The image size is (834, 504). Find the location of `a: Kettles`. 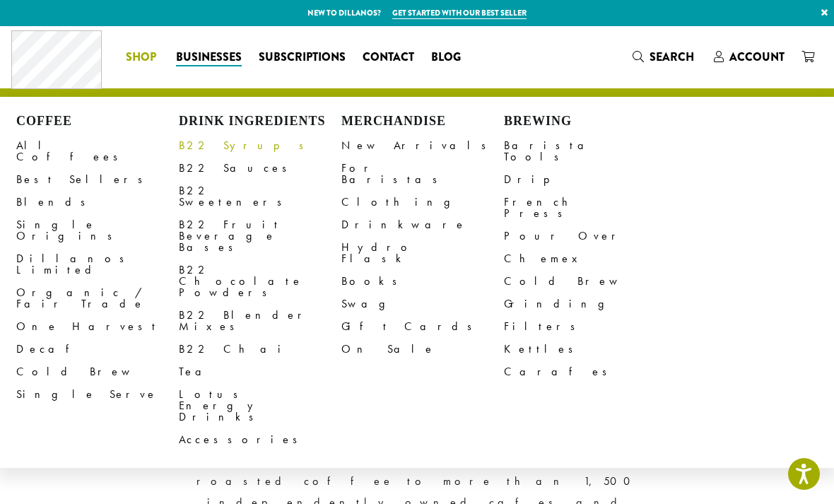

a: Kettles is located at coordinates (586, 349).